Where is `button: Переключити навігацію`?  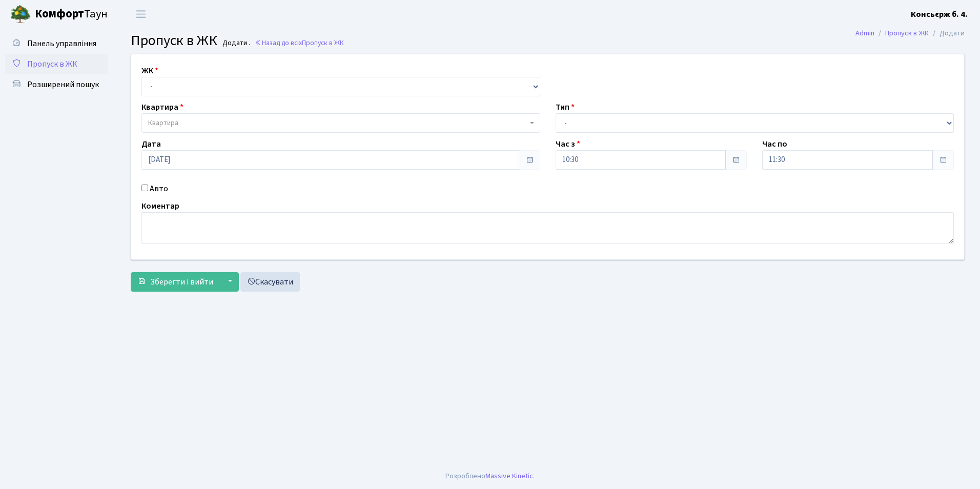
button: Переключити навігацію is located at coordinates (141, 14).